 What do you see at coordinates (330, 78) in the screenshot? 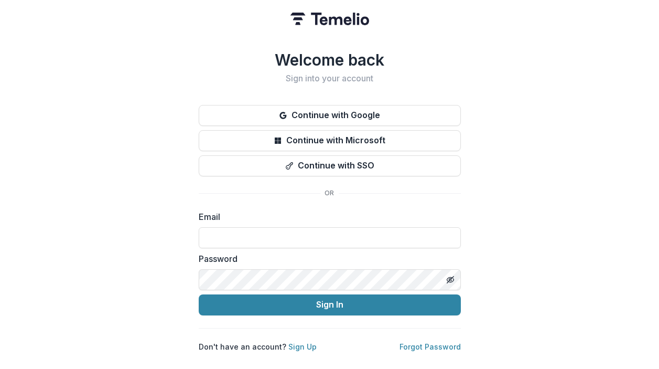
I see `h2: Sign into your account` at bounding box center [330, 78].